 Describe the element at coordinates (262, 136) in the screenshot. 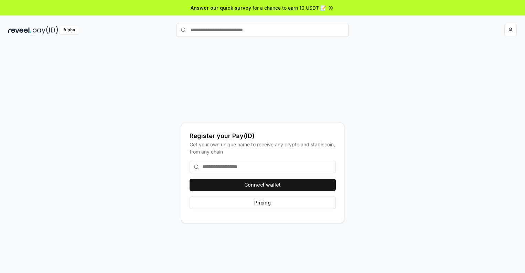

I see `div: Register your Pay(ID)` at that location.